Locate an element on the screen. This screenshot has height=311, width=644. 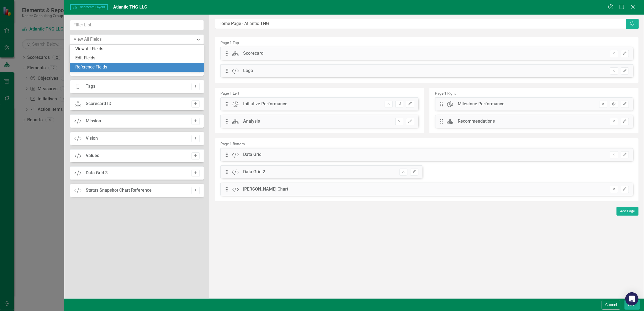
small: Page 1 Right is located at coordinates (445, 93).